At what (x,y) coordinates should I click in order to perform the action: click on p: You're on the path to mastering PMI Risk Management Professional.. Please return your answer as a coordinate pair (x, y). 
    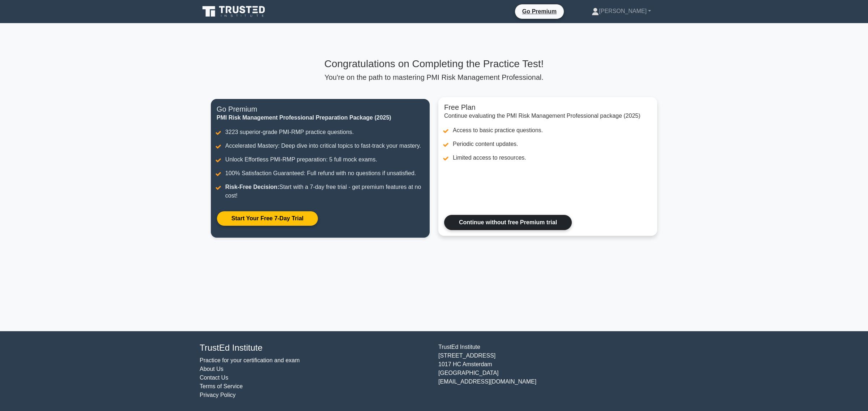
    Looking at the image, I should click on (434, 77).